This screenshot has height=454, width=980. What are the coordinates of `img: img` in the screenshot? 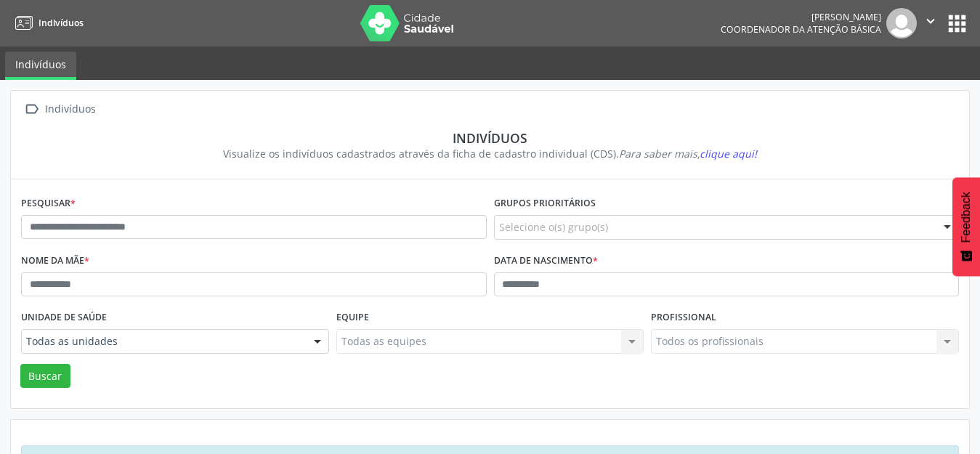 It's located at (901, 23).